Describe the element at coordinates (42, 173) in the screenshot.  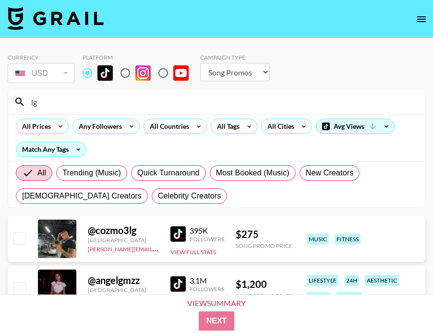
I see `span: All` at that location.